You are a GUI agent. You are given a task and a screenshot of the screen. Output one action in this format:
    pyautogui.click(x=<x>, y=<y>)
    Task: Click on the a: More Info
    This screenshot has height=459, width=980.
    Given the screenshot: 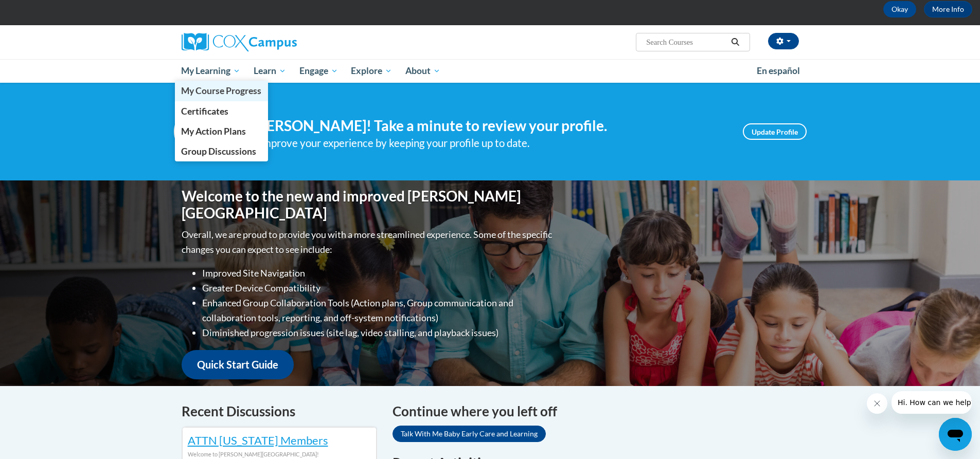 What is the action you would take?
    pyautogui.click(x=949, y=9)
    